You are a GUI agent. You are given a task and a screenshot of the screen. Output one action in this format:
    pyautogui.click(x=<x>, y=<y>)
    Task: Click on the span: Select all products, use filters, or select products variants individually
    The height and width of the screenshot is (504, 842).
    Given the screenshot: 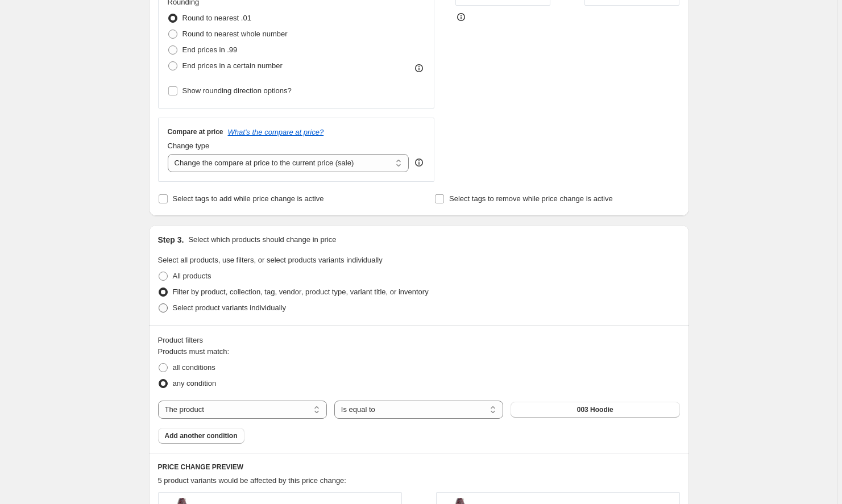 What is the action you would take?
    pyautogui.click(x=270, y=259)
    